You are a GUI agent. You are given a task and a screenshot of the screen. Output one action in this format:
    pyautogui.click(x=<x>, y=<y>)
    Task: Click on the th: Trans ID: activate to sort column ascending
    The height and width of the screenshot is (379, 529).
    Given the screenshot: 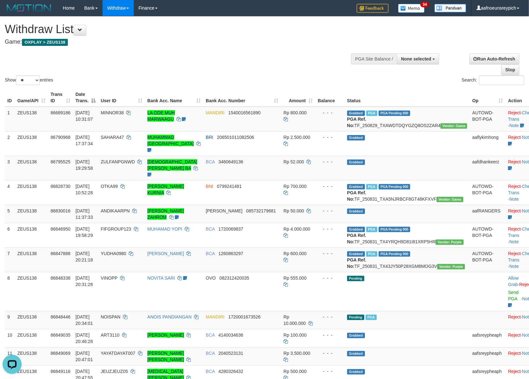 What is the action you would take?
    pyautogui.click(x=61, y=97)
    